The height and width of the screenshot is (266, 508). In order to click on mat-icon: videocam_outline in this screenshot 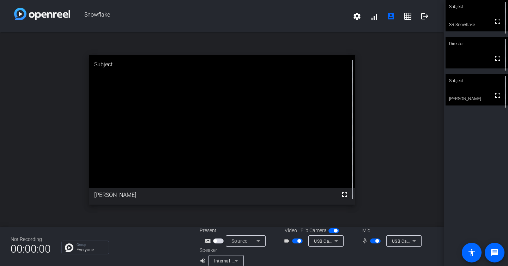, I will do `click(288, 241)`.